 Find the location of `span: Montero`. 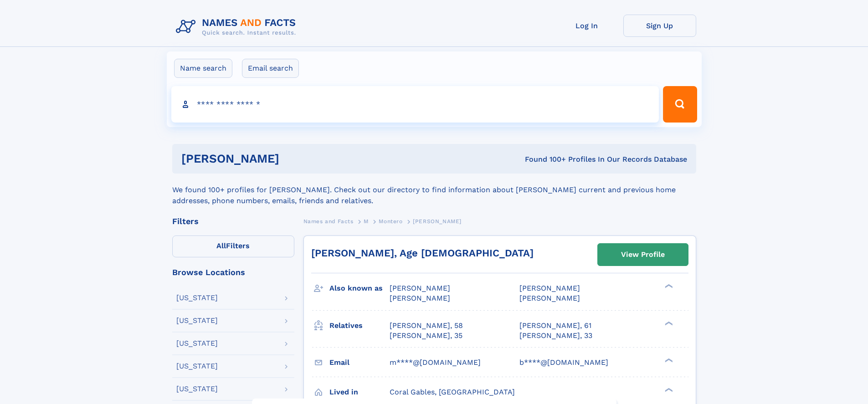

span: Montero is located at coordinates (391, 221).